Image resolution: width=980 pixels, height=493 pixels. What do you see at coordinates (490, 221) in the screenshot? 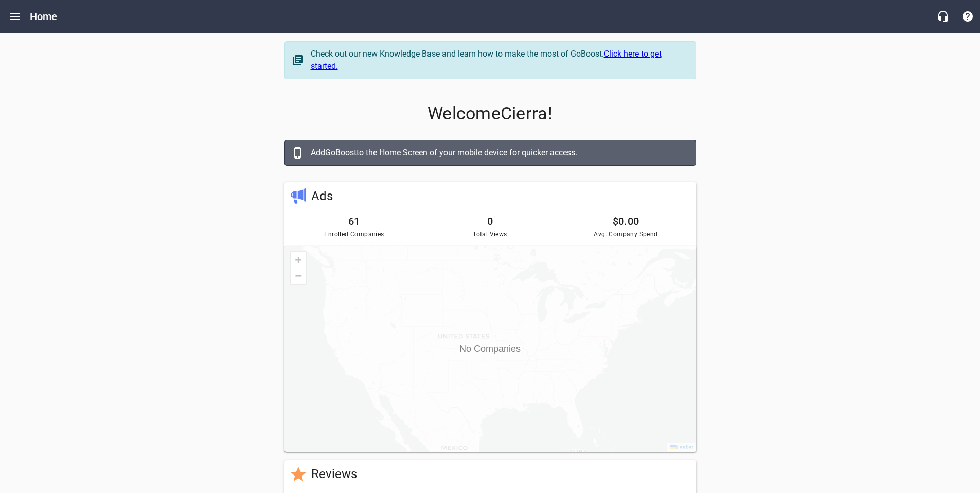
I see `h6: 0` at bounding box center [490, 221].